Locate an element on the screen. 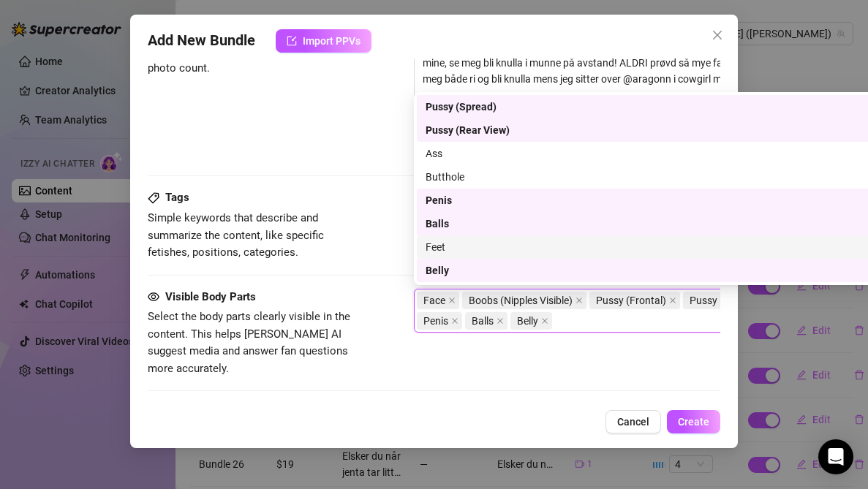 This screenshot has width=868, height=489. span: tag is located at coordinates (153, 198).